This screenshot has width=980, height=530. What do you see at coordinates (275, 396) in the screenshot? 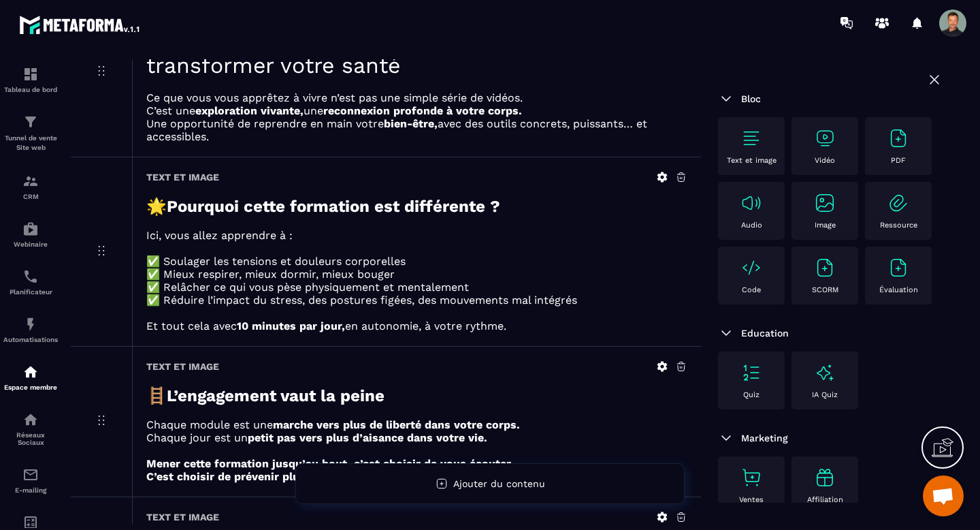
I see `strong: L’engagement vaut la peine` at bounding box center [275, 396].